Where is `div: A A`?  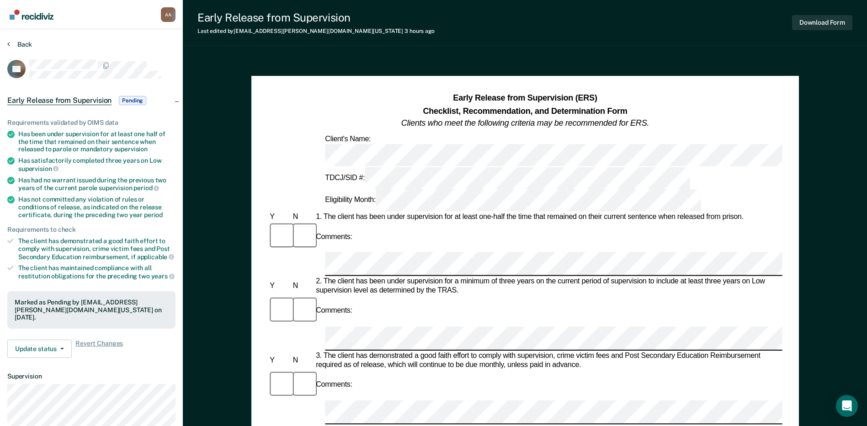
div: A A is located at coordinates (168, 15).